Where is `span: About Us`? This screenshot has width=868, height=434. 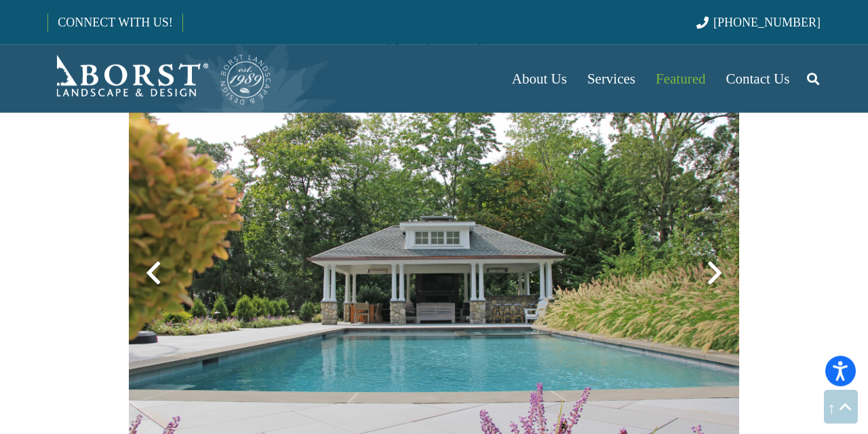
span: About Us is located at coordinates (539, 79).